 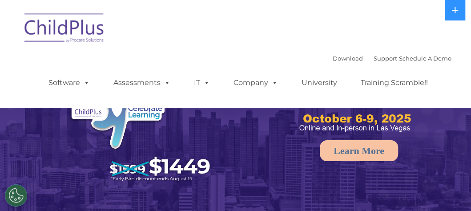 I want to click on button: Cookies Settings, so click(x=16, y=195).